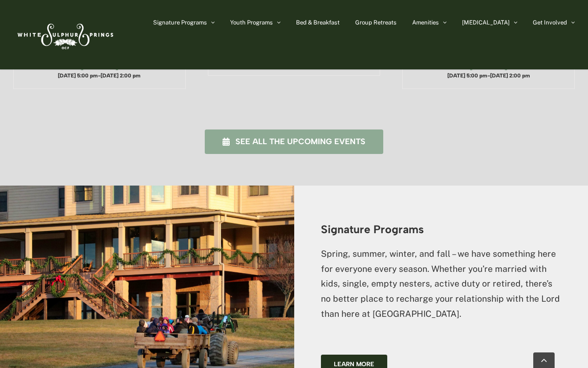  What do you see at coordinates (180, 22) in the screenshot?
I see `span: Signature Programs` at bounding box center [180, 22].